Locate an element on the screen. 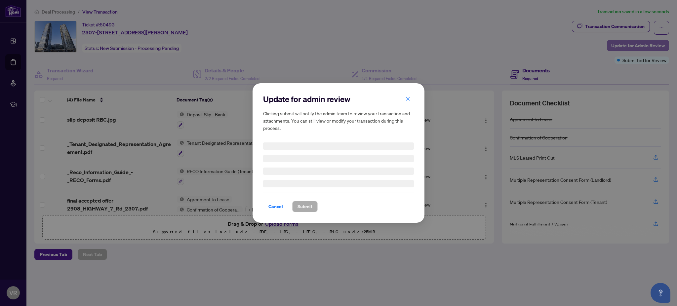  button: Submit is located at coordinates (305, 207).